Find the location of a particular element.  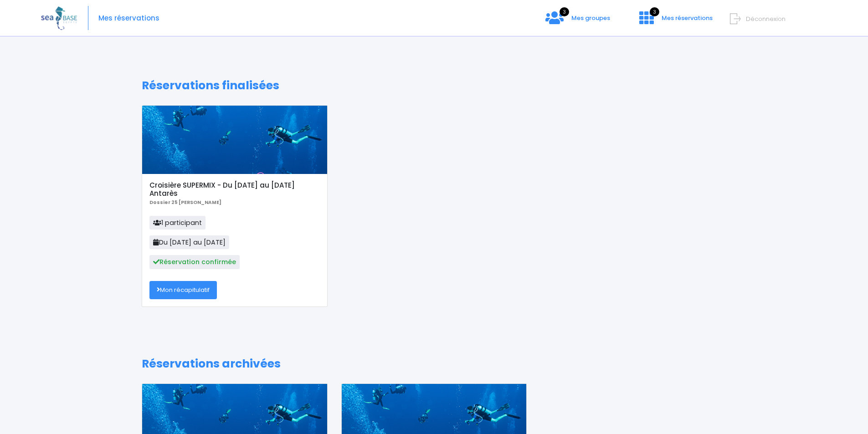

a: 3 Mes réservations is located at coordinates (675, 21).